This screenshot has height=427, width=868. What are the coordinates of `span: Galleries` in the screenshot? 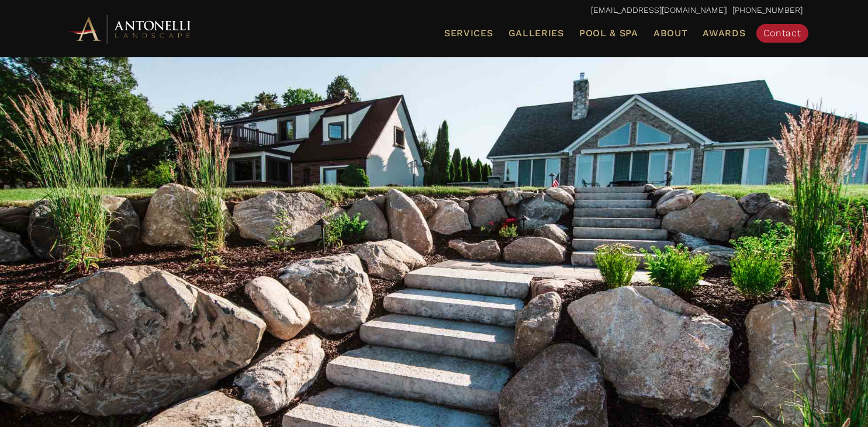 It's located at (536, 33).